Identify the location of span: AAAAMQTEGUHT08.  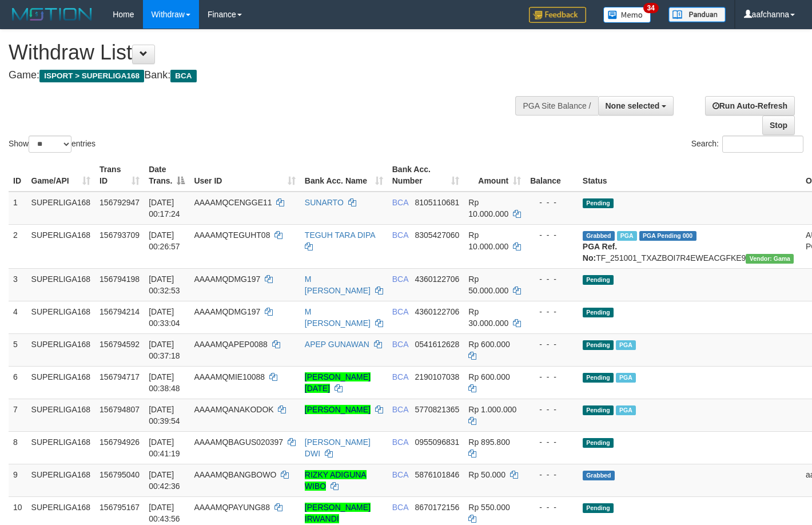
(232, 235).